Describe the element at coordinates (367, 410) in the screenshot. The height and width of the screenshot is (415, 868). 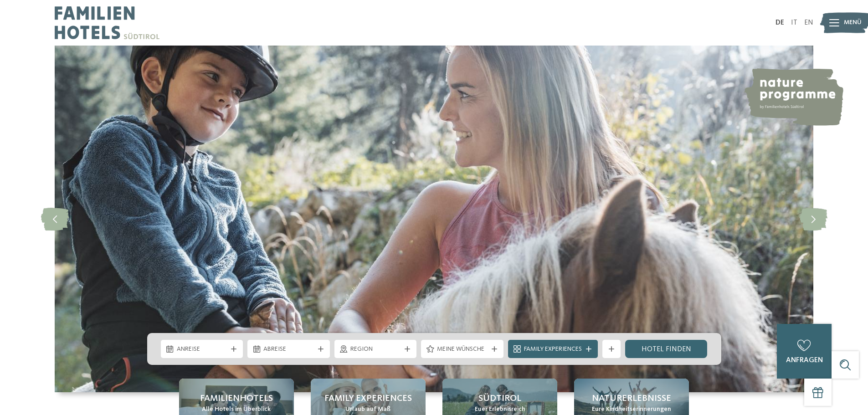
I see `span: Urlaub auf Maß` at that location.